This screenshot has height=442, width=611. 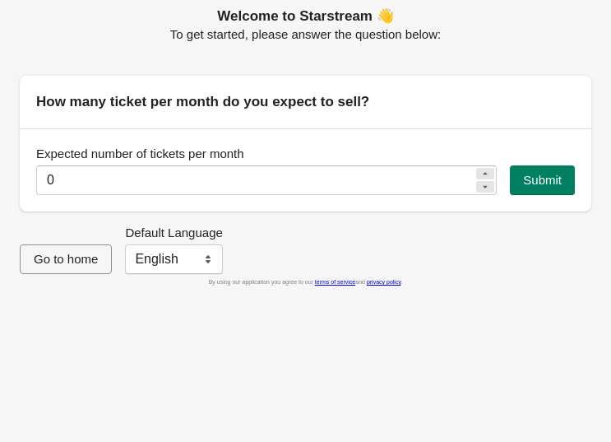 I want to click on label: Default Language, so click(x=174, y=233).